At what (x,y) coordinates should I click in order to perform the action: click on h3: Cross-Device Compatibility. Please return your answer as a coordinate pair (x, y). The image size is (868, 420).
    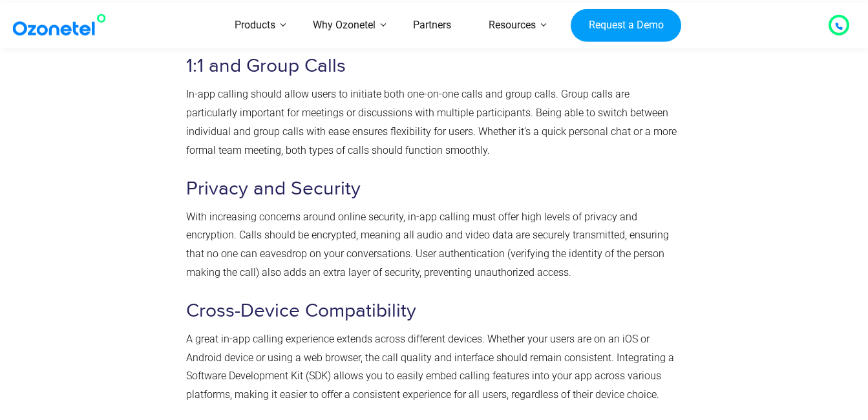
    Looking at the image, I should click on (431, 311).